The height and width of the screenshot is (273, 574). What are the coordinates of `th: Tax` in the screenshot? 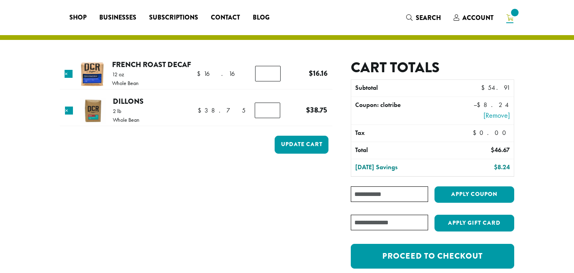 It's located at (409, 133).